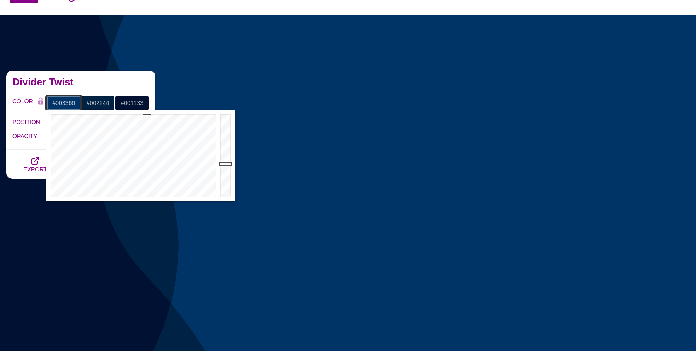 This screenshot has width=696, height=351. Describe the element at coordinates (23, 103) in the screenshot. I see `label: COLOR` at that location.